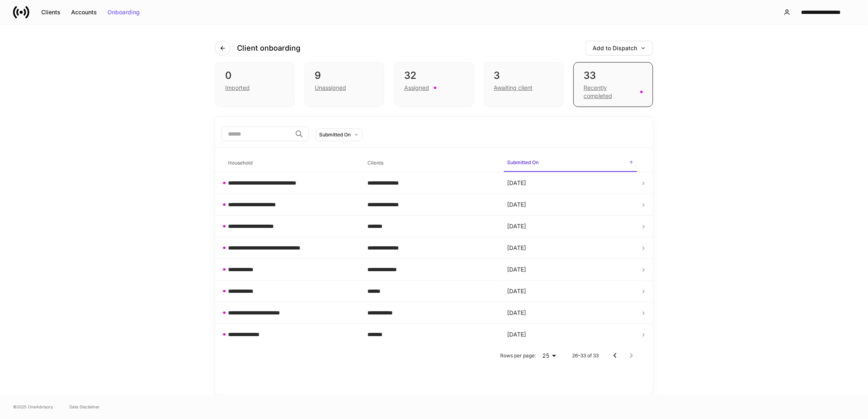  Describe the element at coordinates (518, 356) in the screenshot. I see `p: Rows per page:` at that location.